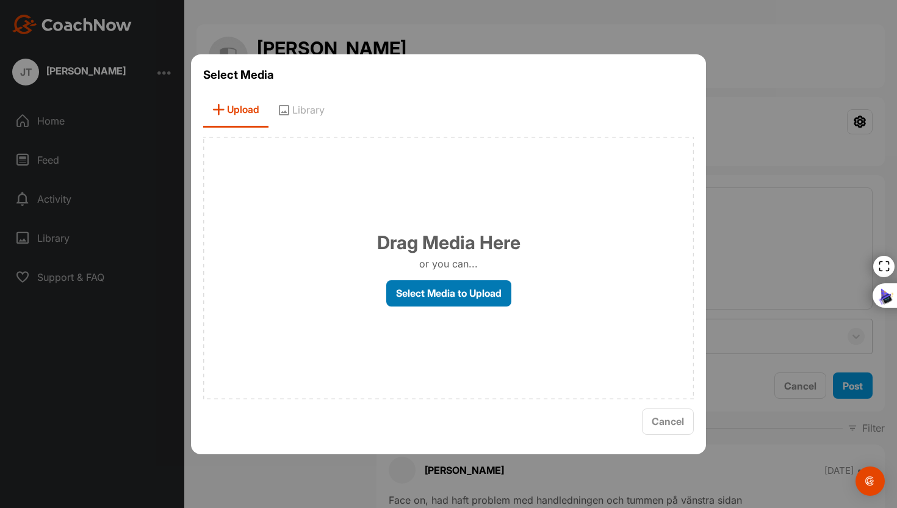  What do you see at coordinates (667, 421) in the screenshot?
I see `button: Cancel` at bounding box center [667, 421].